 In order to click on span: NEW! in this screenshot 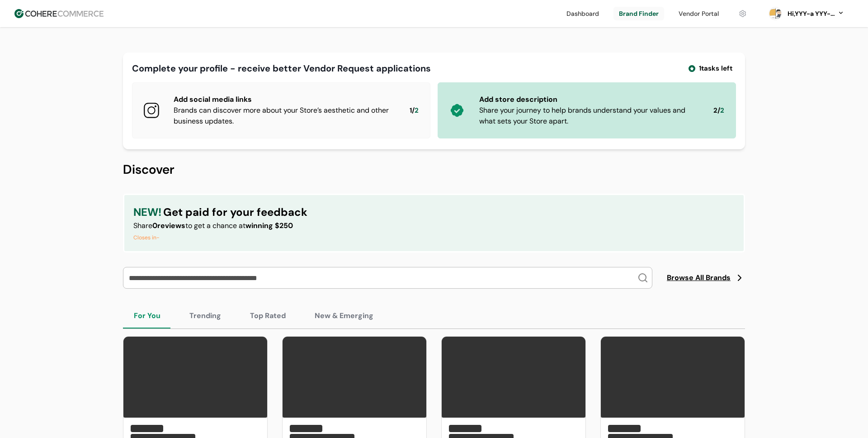, I will do `click(148, 212)`.